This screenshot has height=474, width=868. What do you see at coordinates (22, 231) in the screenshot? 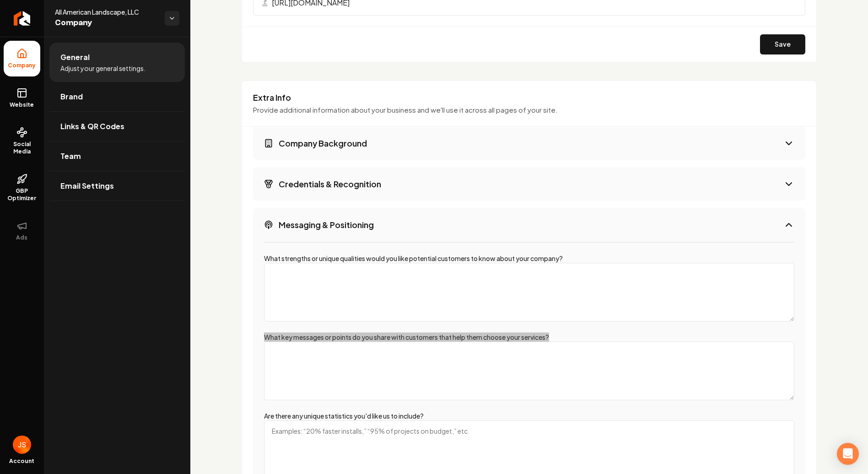
I see `button: Ads` at bounding box center [22, 231].